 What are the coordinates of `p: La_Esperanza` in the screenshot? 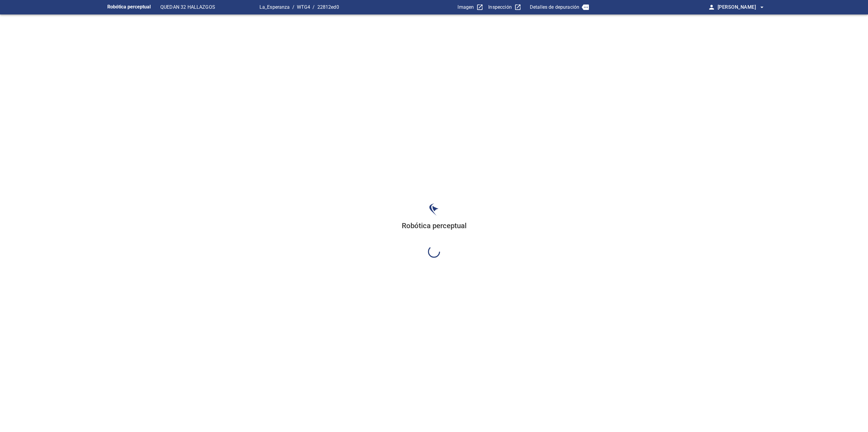 It's located at (274, 8).